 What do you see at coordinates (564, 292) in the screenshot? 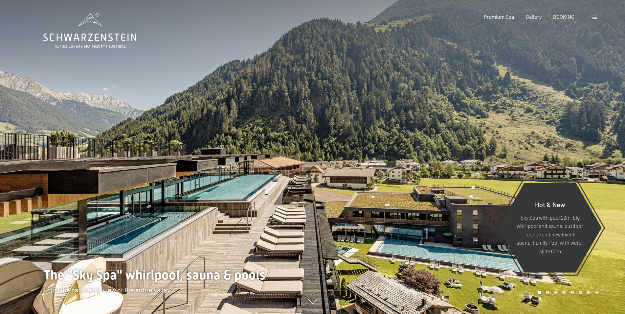
I see `div: Carousel Page 4` at bounding box center [564, 292].